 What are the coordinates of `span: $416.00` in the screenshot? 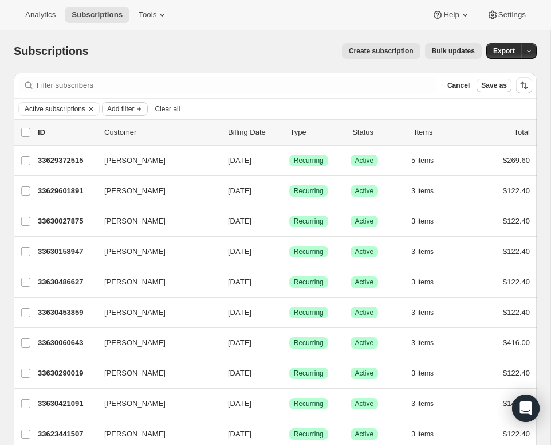 It's located at (516, 342).